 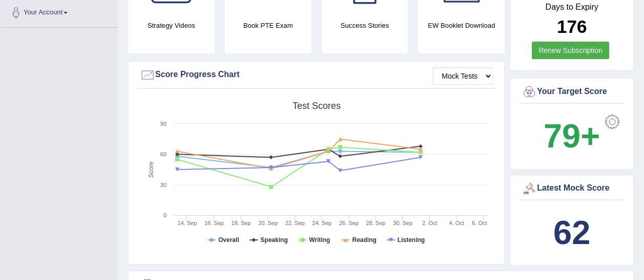 I want to click on tspan: 24. Sep, so click(x=322, y=222).